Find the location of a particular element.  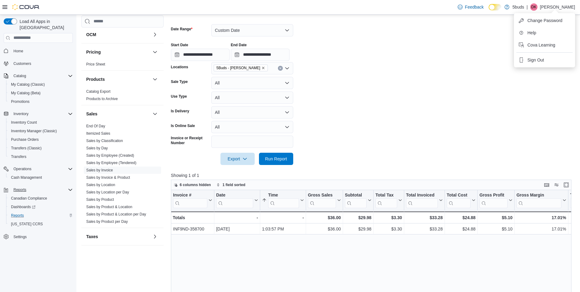

div: 17.01% is located at coordinates (541, 217).